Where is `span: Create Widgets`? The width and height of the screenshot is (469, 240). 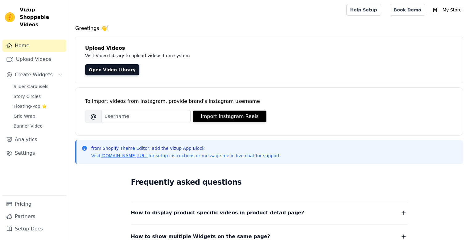 span: Create Widgets is located at coordinates (34, 75).